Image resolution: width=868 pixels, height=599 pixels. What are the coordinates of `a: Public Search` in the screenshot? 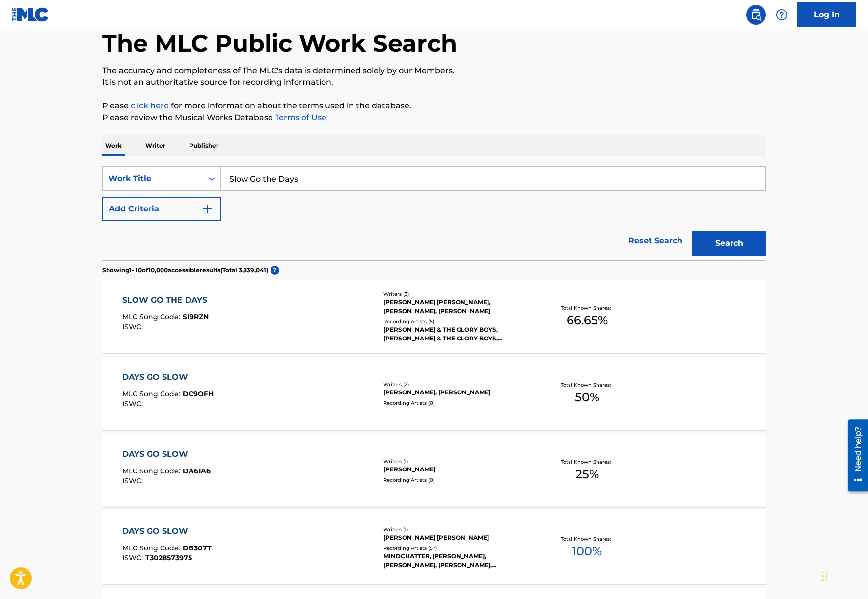 It's located at (756, 15).